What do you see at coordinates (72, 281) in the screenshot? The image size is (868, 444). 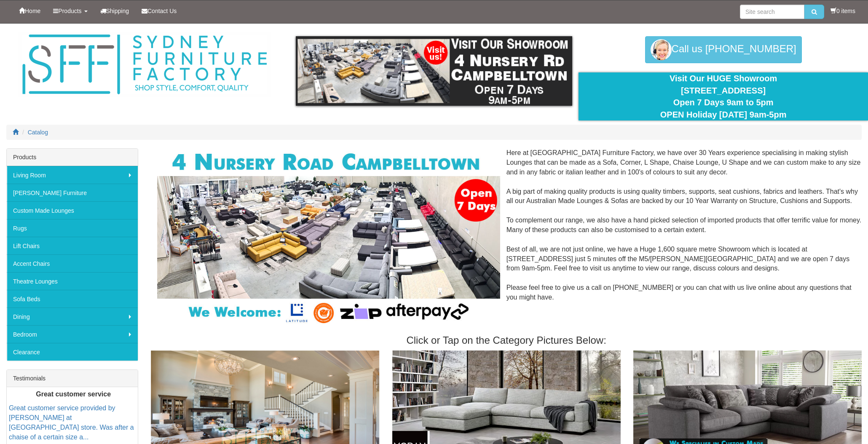 I see `a: Theatre Lounges` at bounding box center [72, 281].